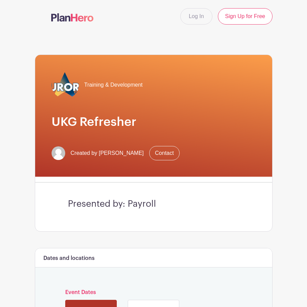 This screenshot has height=307, width=307. What do you see at coordinates (164, 153) in the screenshot?
I see `a: Contact` at bounding box center [164, 153].